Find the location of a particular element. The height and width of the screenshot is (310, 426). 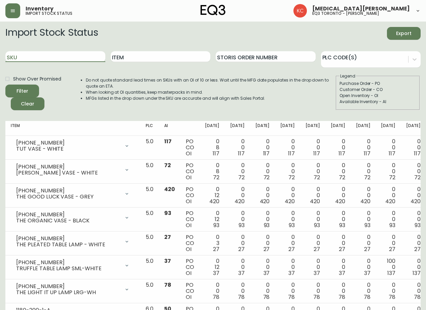

div: THE ORGANIC VASE - BLACK is located at coordinates (68, 221).